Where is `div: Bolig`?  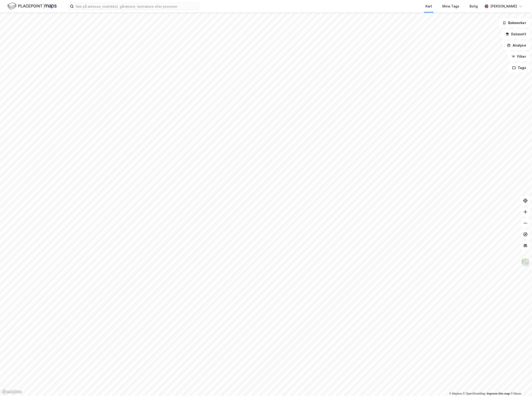
div: Bolig is located at coordinates (474, 6).